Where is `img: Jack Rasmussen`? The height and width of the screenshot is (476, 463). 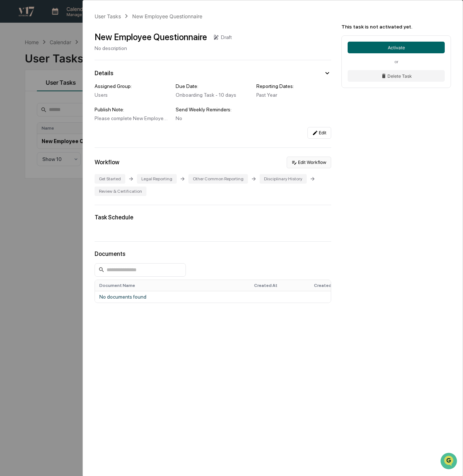
img: Jack Rasmussen is located at coordinates (13, 117).